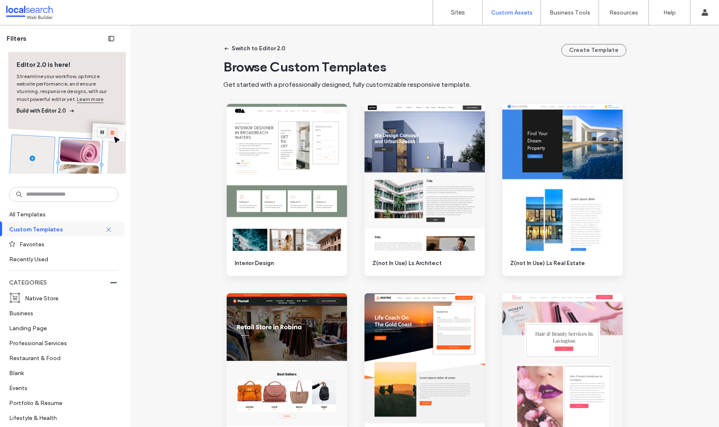 This screenshot has width=719, height=427. I want to click on label: Sites, so click(458, 12).